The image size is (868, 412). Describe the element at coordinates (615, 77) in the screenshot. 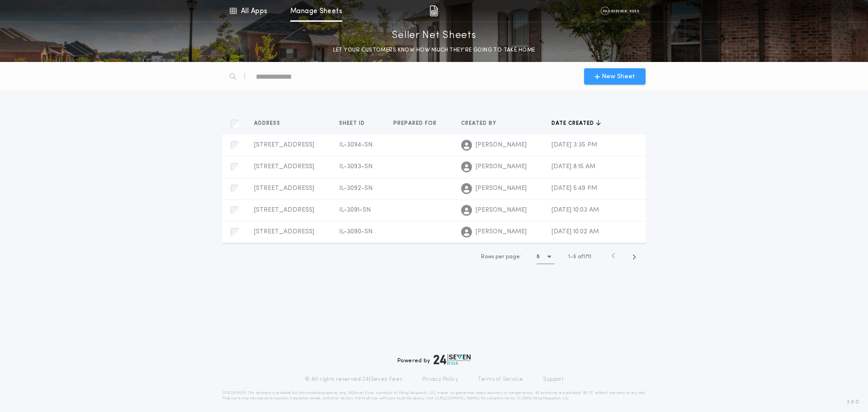

I see `a: New Sheet` at that location.